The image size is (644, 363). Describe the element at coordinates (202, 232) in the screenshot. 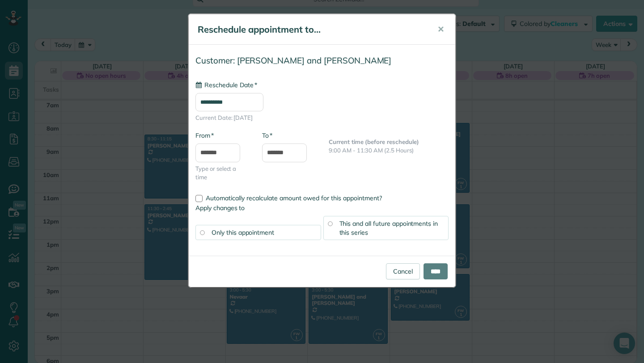

I see `input: Only this appointment` at that location.